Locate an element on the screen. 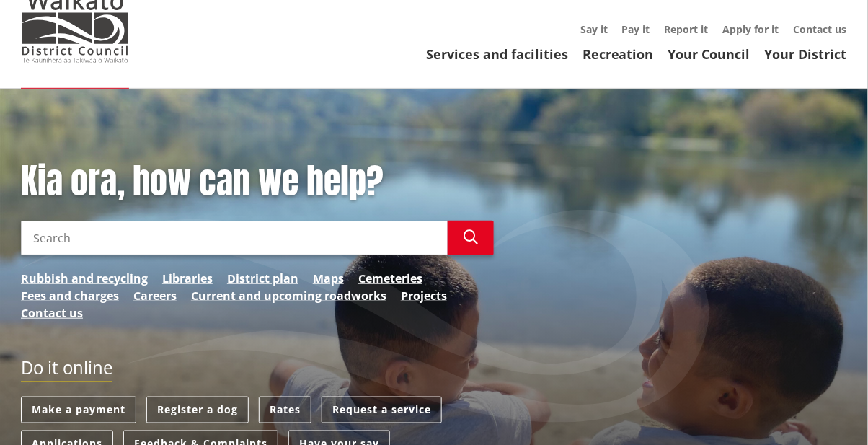 The height and width of the screenshot is (445, 868). a: Services and facilities is located at coordinates (497, 54).